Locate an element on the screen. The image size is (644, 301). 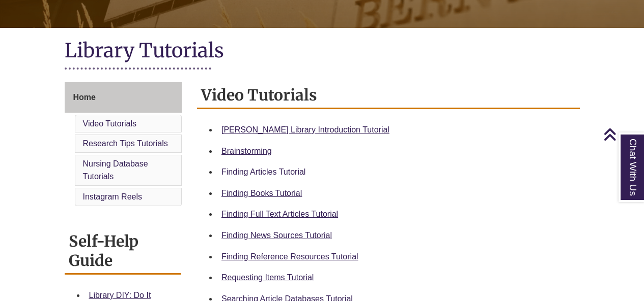
a: Brainstorming is located at coordinates (246, 151).